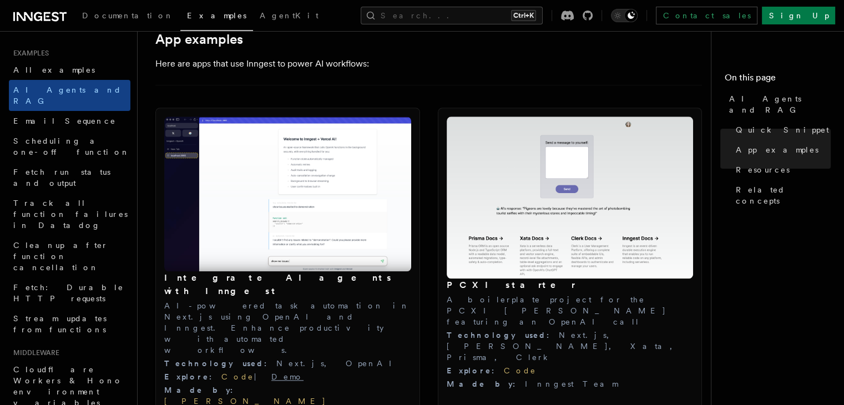  Describe the element at coordinates (377, 64) in the screenshot. I see `p: Here are apps that use Inngest to power AI workflows:` at that location.